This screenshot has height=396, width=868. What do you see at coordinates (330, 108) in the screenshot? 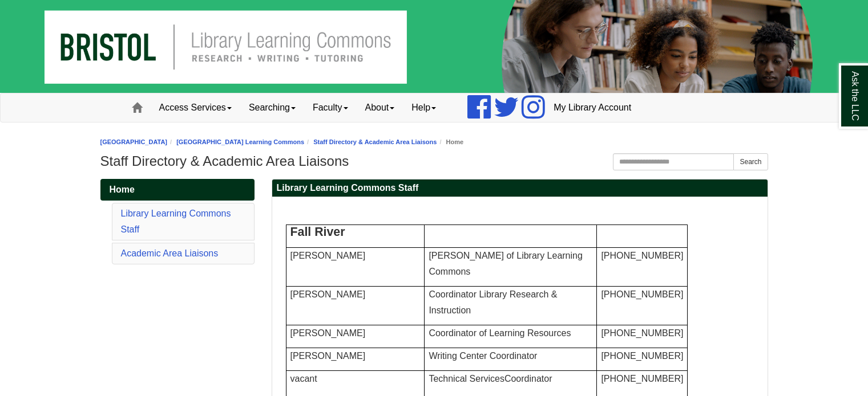
I see `a: Faculty` at bounding box center [330, 108].